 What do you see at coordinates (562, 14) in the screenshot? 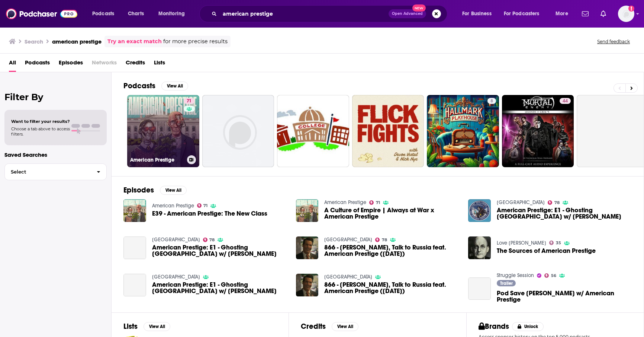
I see `span: More` at bounding box center [562, 14].